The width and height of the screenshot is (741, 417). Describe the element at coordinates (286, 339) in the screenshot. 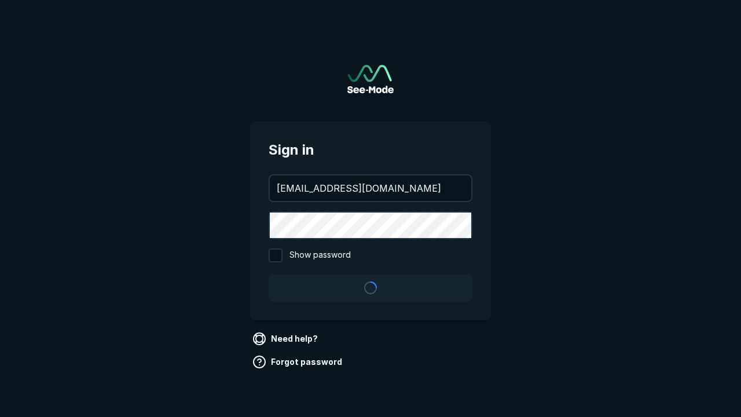

I see `a: Need help?` at that location.